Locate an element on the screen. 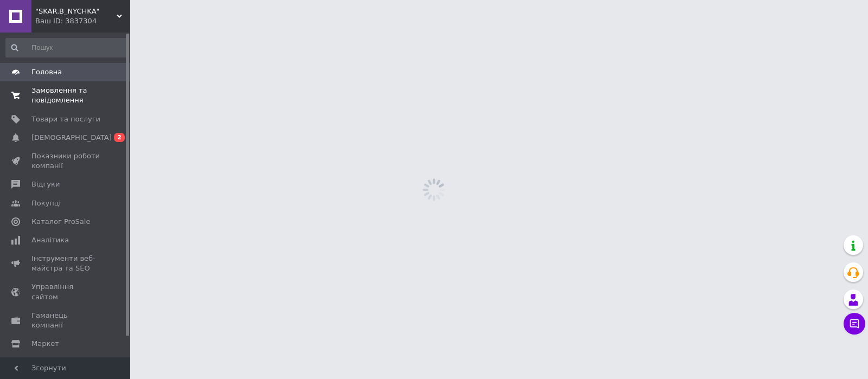  span: Маркет is located at coordinates (45, 343).